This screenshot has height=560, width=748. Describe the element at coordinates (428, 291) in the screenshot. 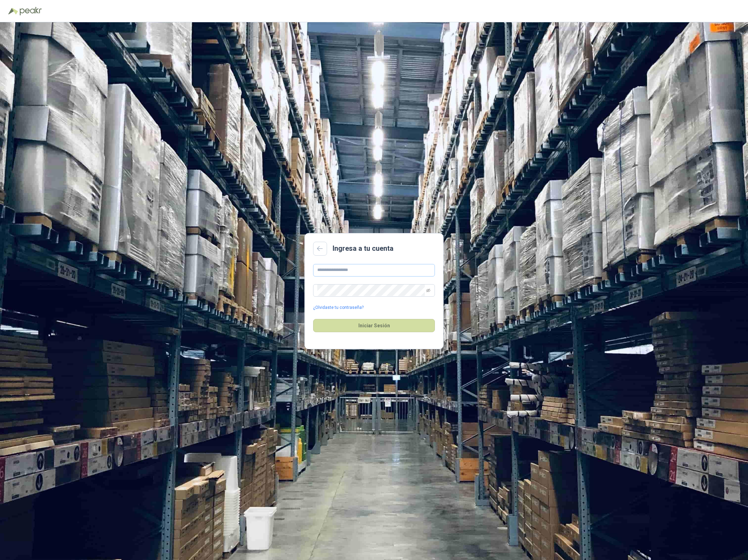

I see `span: eye-invisible` at that location.